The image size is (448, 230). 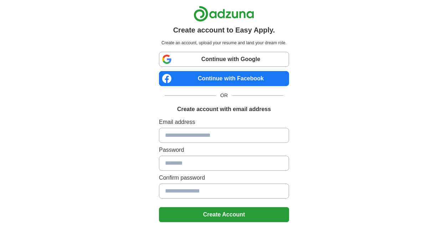 What do you see at coordinates (224, 178) in the screenshot?
I see `label: Confirm password` at bounding box center [224, 178].